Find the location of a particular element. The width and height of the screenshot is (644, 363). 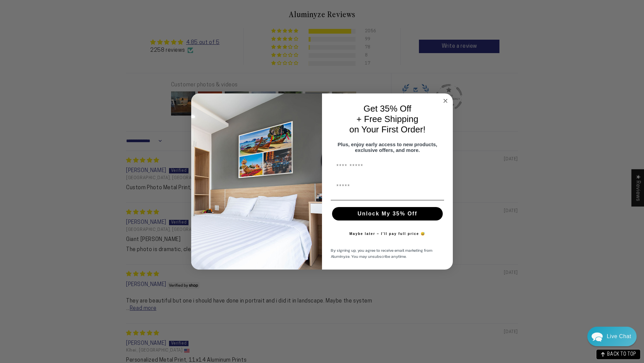

span: Plus, enjoy early access to new products, exclusive offers, and more. is located at coordinates (387, 147).